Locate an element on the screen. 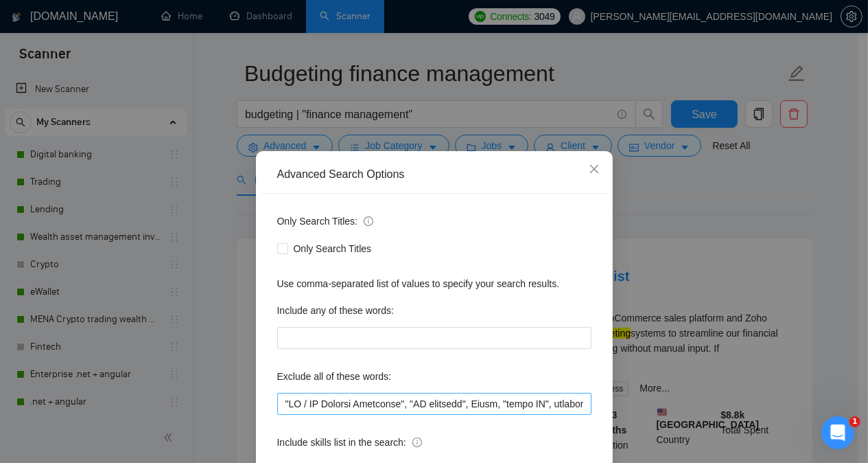 This screenshot has width=868, height=463. span: Only Search Titles is located at coordinates (333, 249).